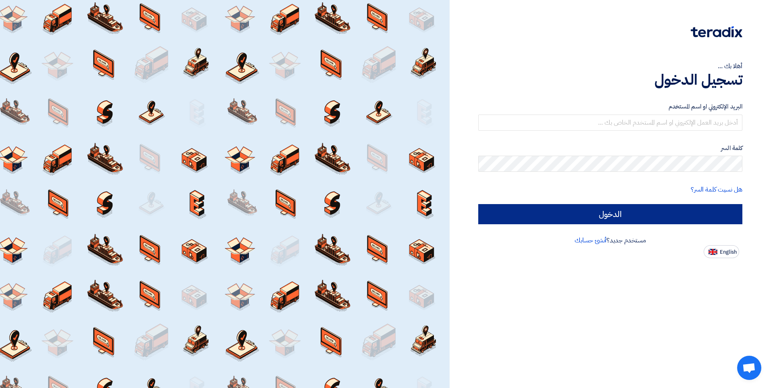 The width and height of the screenshot is (771, 388). I want to click on a: هل نسيت كلمة السر؟, so click(717, 190).